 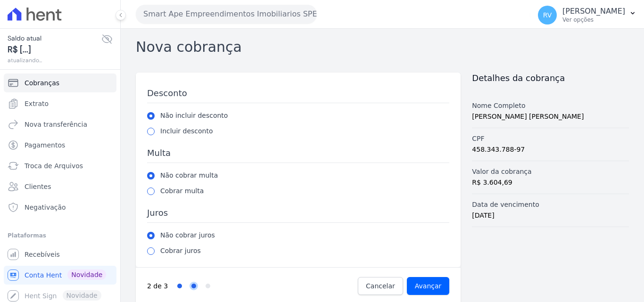 What do you see at coordinates (550, 171) in the screenshot?
I see `label: Valor da cobrança` at bounding box center [550, 171].